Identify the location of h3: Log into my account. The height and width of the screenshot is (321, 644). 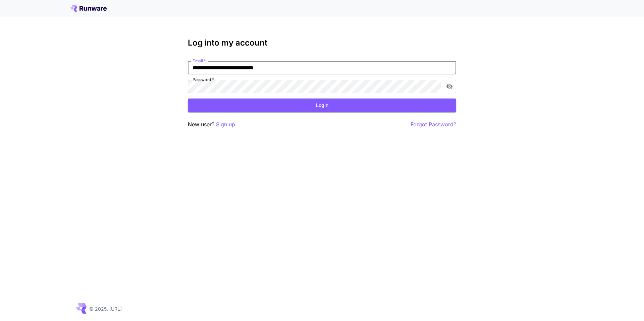
(322, 43).